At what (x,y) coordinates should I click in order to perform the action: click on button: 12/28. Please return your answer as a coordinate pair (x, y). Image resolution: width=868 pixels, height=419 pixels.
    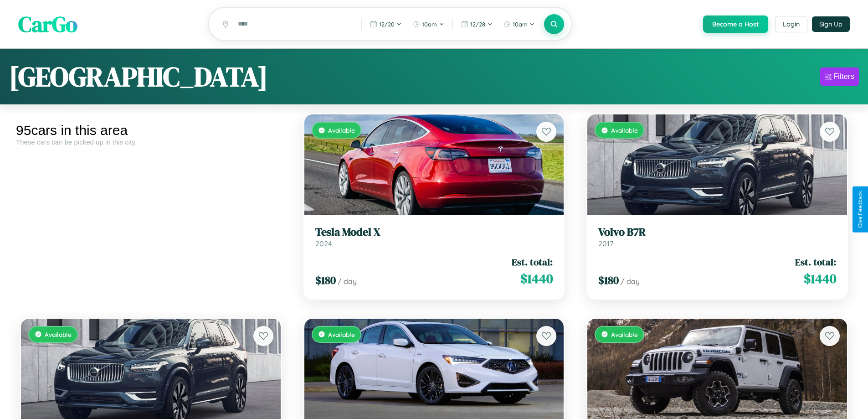
    Looking at the image, I should click on (476, 24).